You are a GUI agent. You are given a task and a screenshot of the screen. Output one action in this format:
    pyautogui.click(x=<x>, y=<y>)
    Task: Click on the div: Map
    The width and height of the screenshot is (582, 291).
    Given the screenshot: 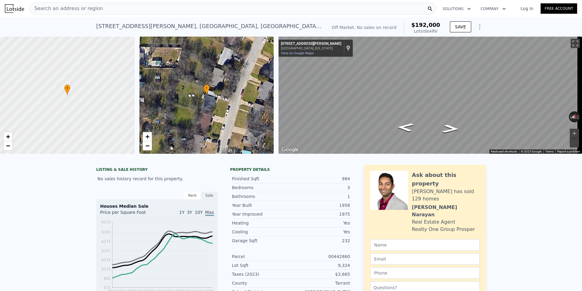 What is the action you would take?
    pyautogui.click(x=430, y=95)
    